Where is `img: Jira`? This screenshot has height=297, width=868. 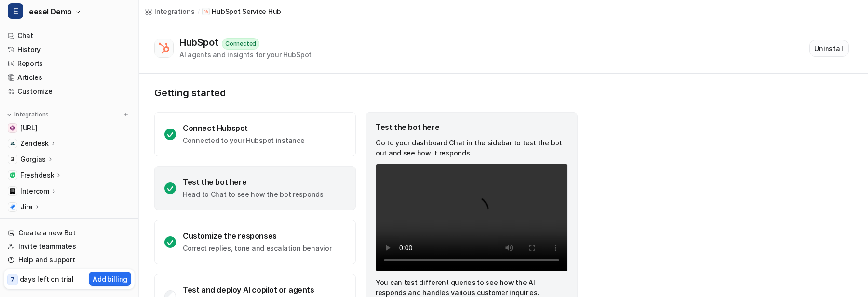 img: Jira is located at coordinates (12, 207).